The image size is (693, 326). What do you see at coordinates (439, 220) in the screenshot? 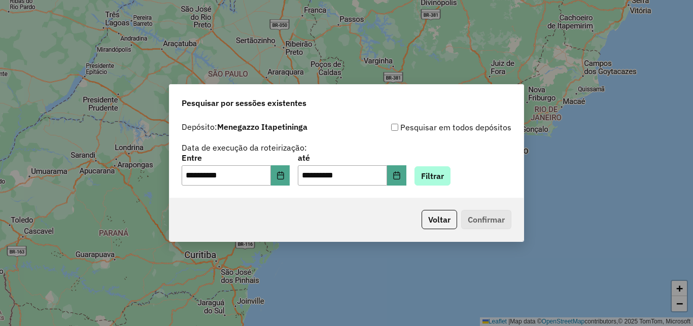
I see `button: Voltar` at bounding box center [439, 220].